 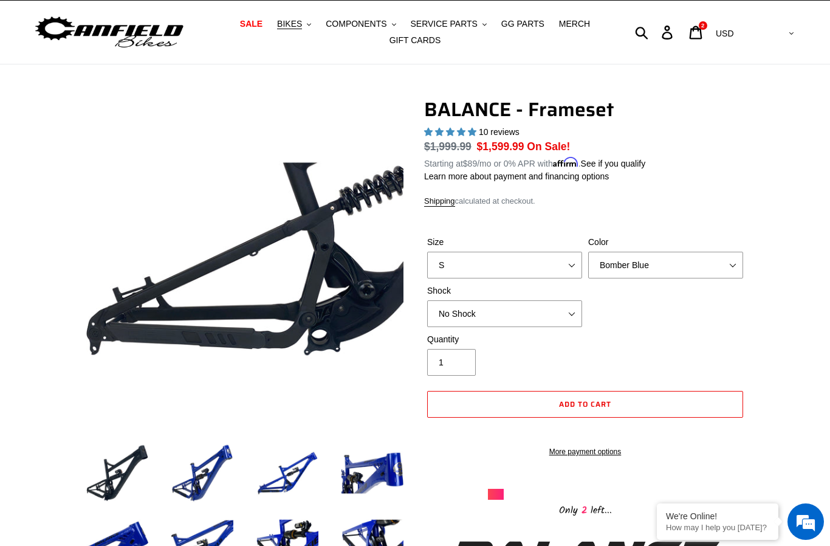 What do you see at coordinates (523, 24) in the screenshot?
I see `span: GG PARTS` at bounding box center [523, 24].